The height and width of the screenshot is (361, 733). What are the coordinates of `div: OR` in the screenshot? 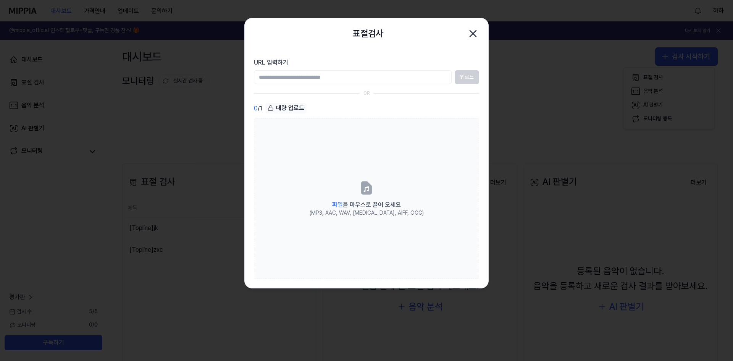 It's located at (366, 93).